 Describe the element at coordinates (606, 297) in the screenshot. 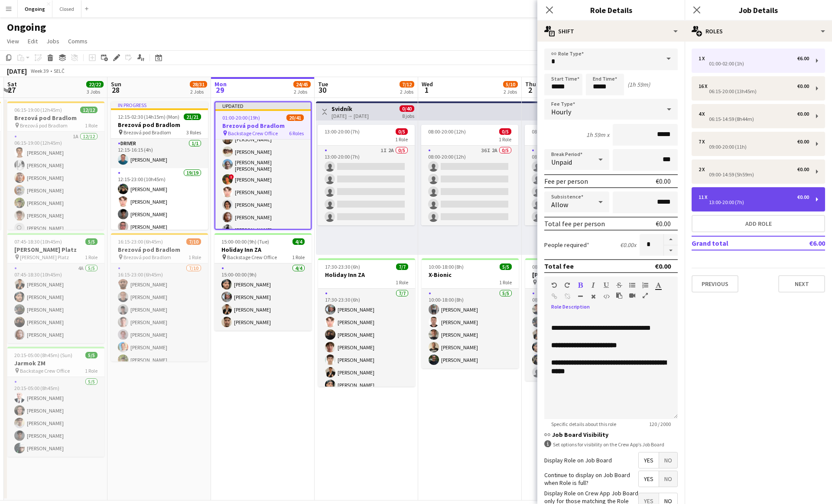

I see `button: HTML Code` at that location.